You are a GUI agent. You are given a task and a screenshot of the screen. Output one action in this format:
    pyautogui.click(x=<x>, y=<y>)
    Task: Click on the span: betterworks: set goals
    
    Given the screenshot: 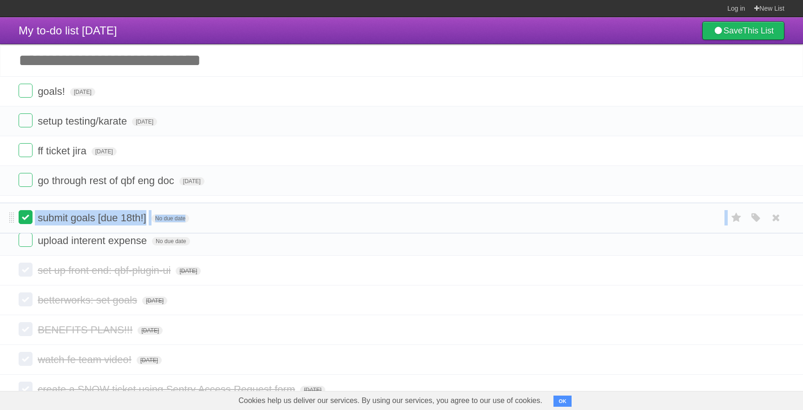 What is the action you would take?
    pyautogui.click(x=88, y=300)
    